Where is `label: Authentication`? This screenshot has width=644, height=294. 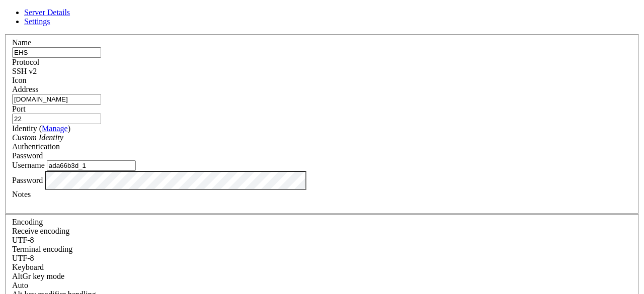
label: Authentication is located at coordinates (36, 146).